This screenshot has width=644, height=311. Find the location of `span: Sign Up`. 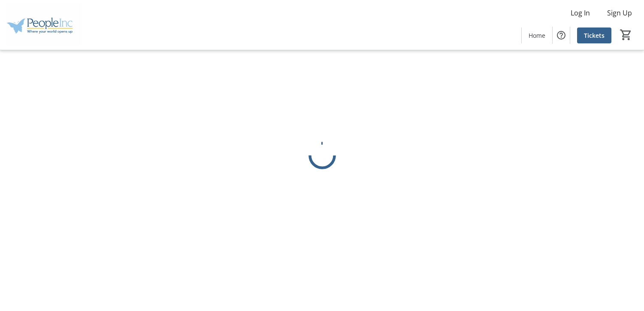

span: Sign Up is located at coordinates (620, 13).